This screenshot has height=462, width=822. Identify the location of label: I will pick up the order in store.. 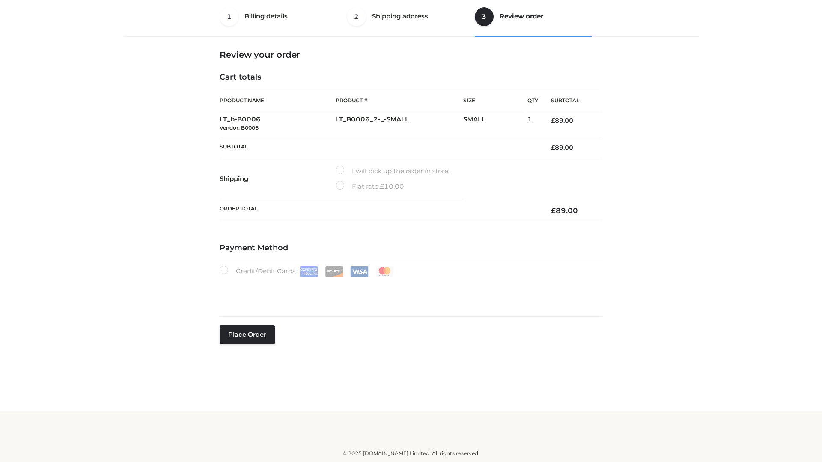
(392, 171).